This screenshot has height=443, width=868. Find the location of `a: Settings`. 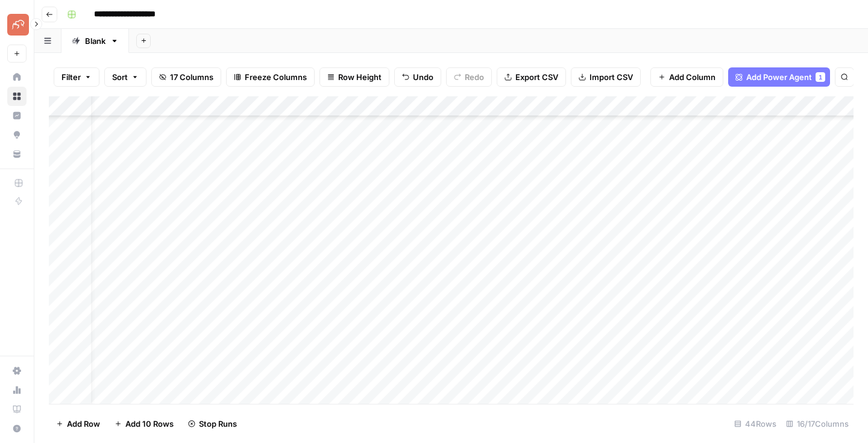

a: Settings is located at coordinates (17, 371).